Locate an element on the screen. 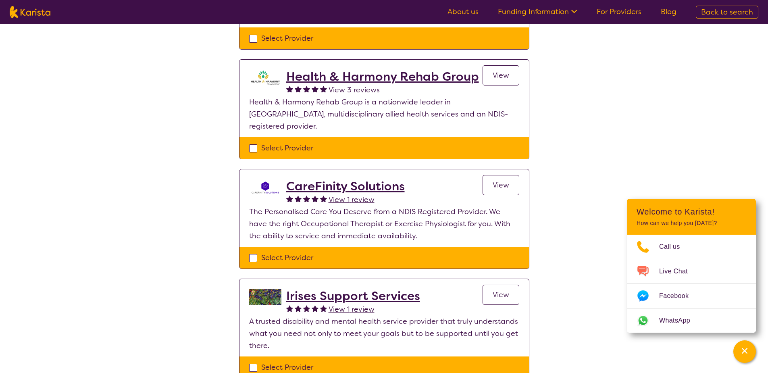 The width and height of the screenshot is (768, 373). p: The Personalised Care You Deserve from a NDIS Registered Provider. We have the right Occupational... is located at coordinates (384, 224).